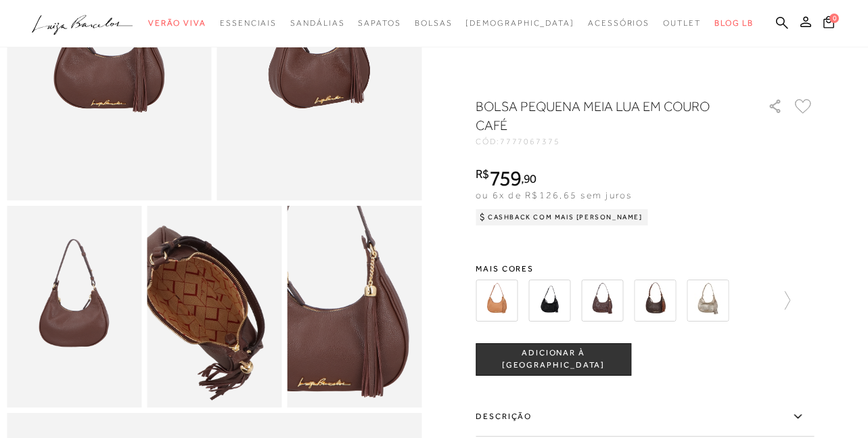  I want to click on i: R$, so click(482, 174).